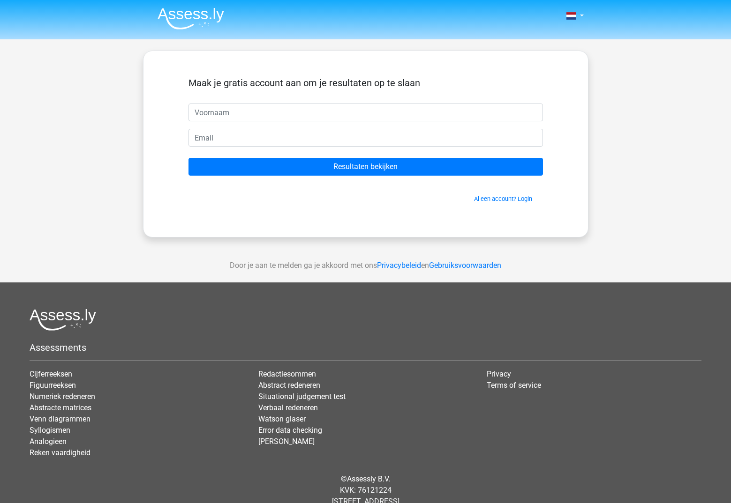 This screenshot has width=731, height=503. I want to click on a: Verbaal redeneren, so click(288, 408).